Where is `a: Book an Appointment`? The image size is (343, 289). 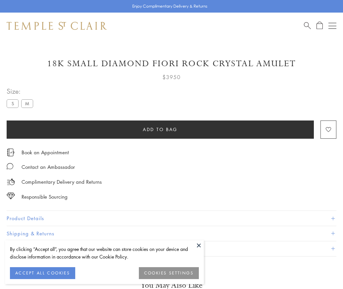 a: Book an Appointment is located at coordinates (45, 152).